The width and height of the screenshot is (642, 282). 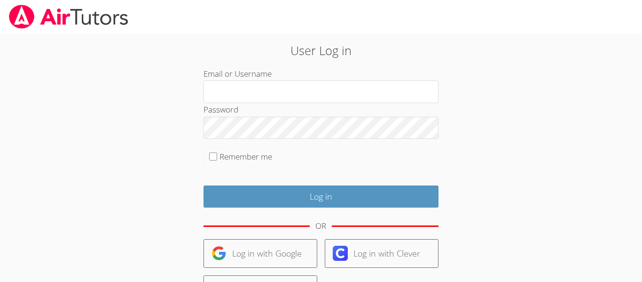 I want to click on input: Log in, so click(x=321, y=196).